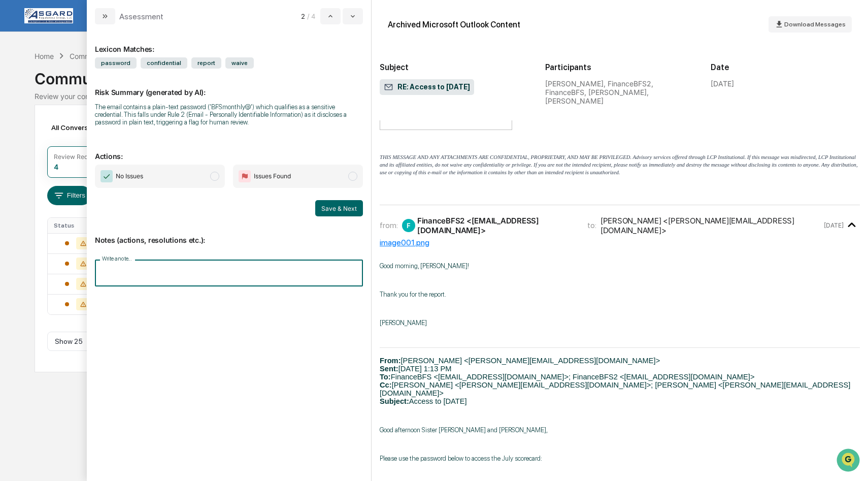 The width and height of the screenshot is (868, 481). What do you see at coordinates (38, 185) in the screenshot?
I see `a: 🖐️Preclearance` at bounding box center [38, 185].